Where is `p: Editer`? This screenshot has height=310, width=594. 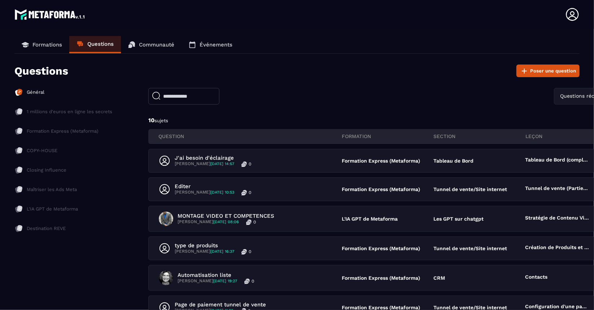 p: Editer is located at coordinates (213, 187).